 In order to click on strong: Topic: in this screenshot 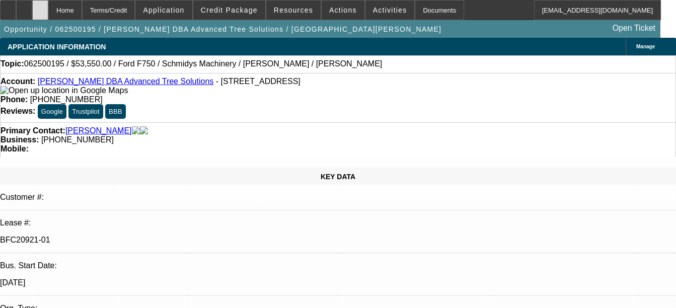, I will do `click(12, 64)`.